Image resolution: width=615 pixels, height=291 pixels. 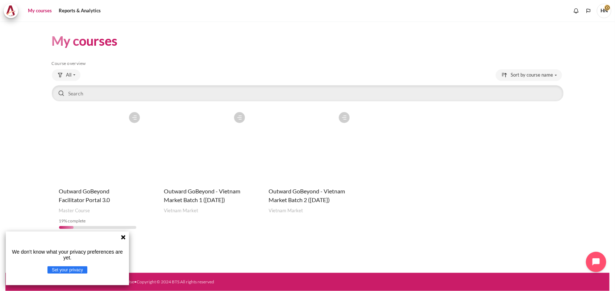 I want to click on span: 19, so click(x=62, y=220).